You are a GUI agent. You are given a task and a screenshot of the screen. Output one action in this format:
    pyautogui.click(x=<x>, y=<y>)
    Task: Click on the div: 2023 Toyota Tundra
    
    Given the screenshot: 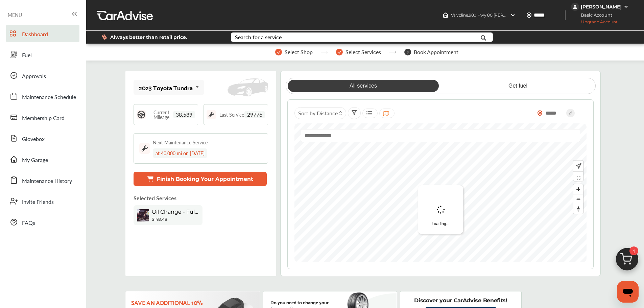 What is the action you would take?
    pyautogui.click(x=165, y=87)
    